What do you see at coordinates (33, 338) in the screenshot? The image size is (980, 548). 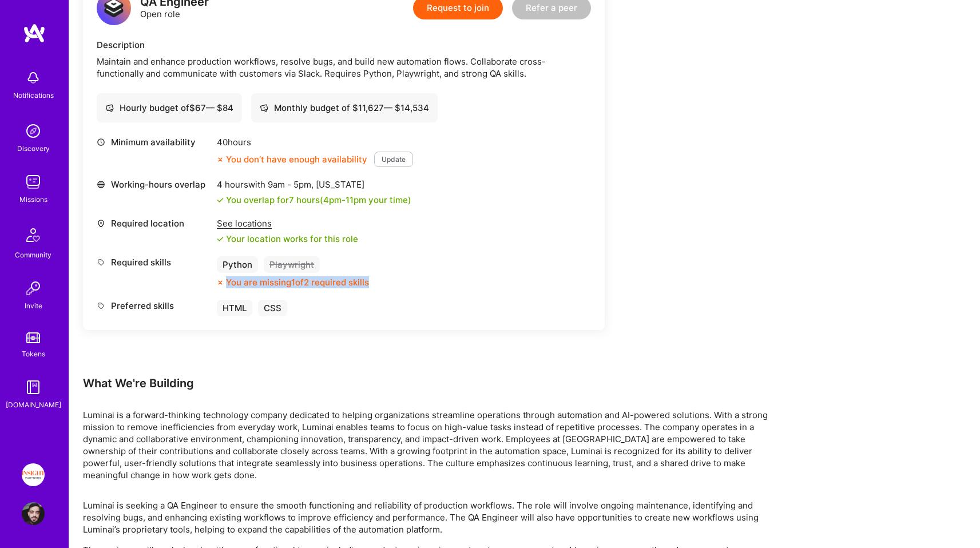 I see `img: tokens` at bounding box center [33, 338].